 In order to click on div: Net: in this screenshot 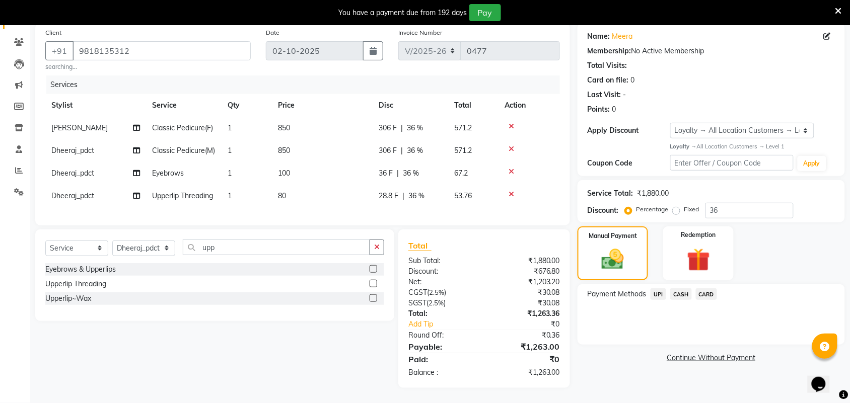, I will do `click(442, 282)`.